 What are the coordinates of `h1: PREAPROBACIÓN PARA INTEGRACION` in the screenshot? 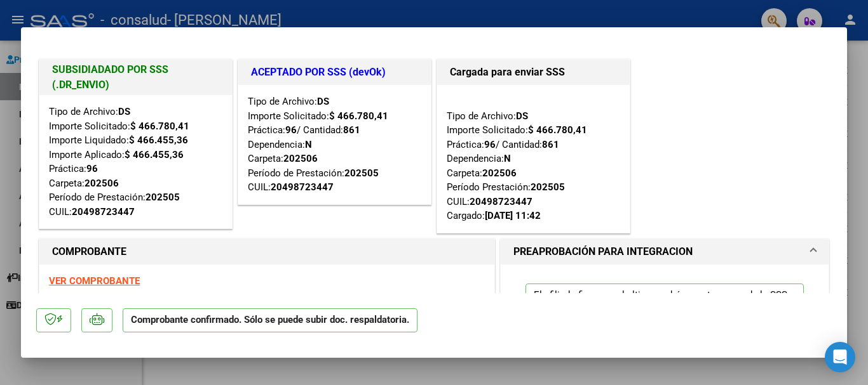 It's located at (603, 252).